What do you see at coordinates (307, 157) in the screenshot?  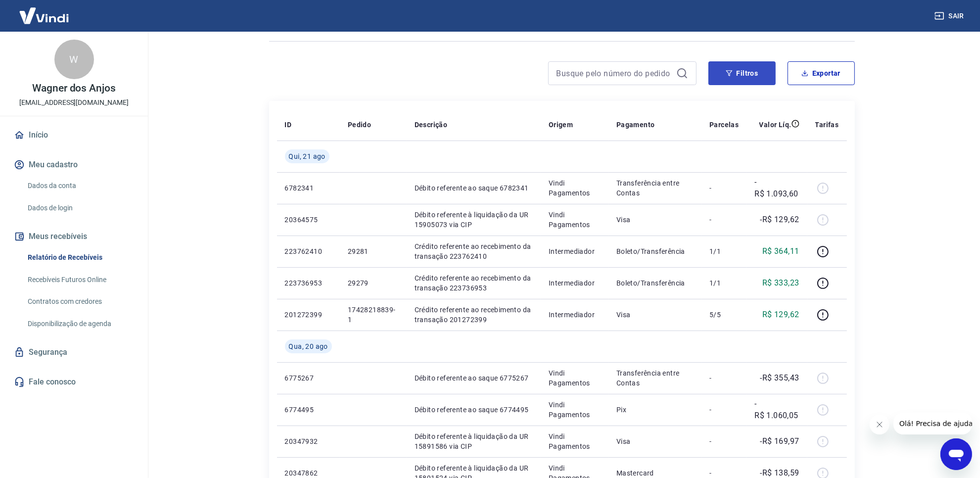 I see `span: Qui, 21 ago` at bounding box center [307, 157].